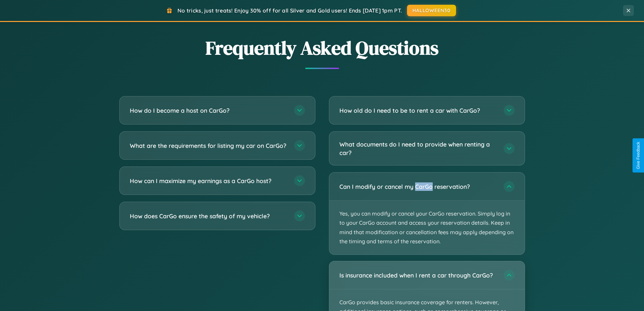 This screenshot has width=644, height=311. I want to click on div: Give Feedback, so click(639, 156).